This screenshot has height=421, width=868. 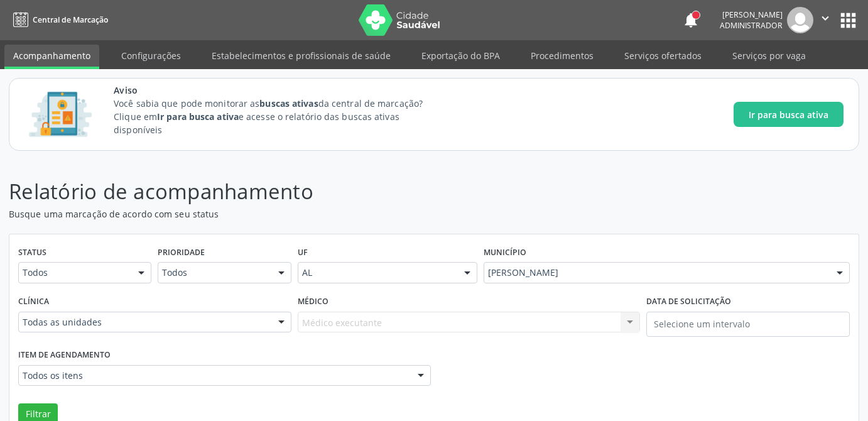 I want to click on label: Status, so click(x=32, y=253).